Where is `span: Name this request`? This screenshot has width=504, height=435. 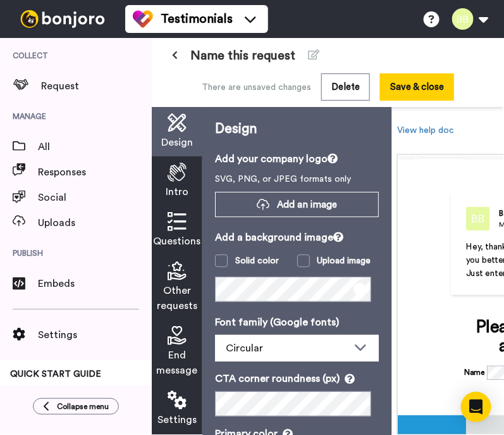 span: Name this request is located at coordinates (243, 56).